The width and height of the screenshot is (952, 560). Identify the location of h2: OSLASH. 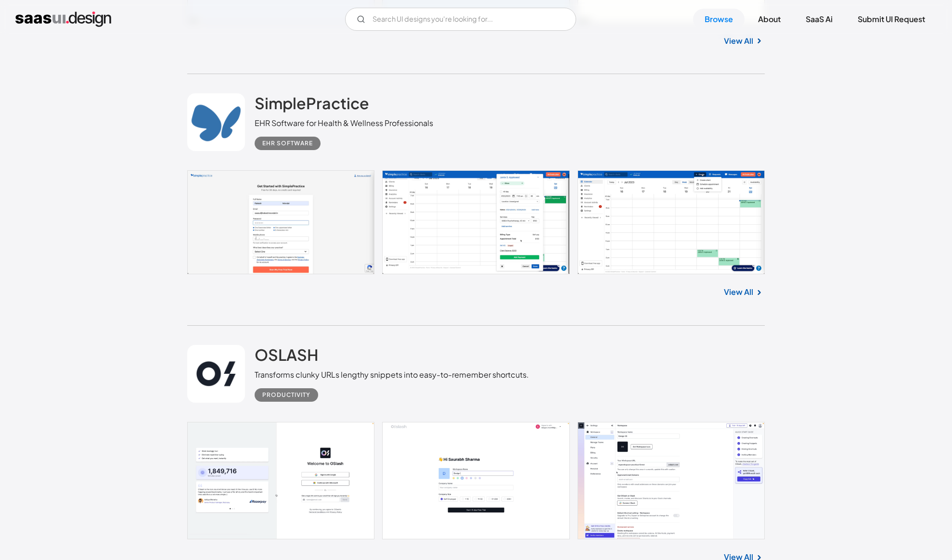
(286, 355).